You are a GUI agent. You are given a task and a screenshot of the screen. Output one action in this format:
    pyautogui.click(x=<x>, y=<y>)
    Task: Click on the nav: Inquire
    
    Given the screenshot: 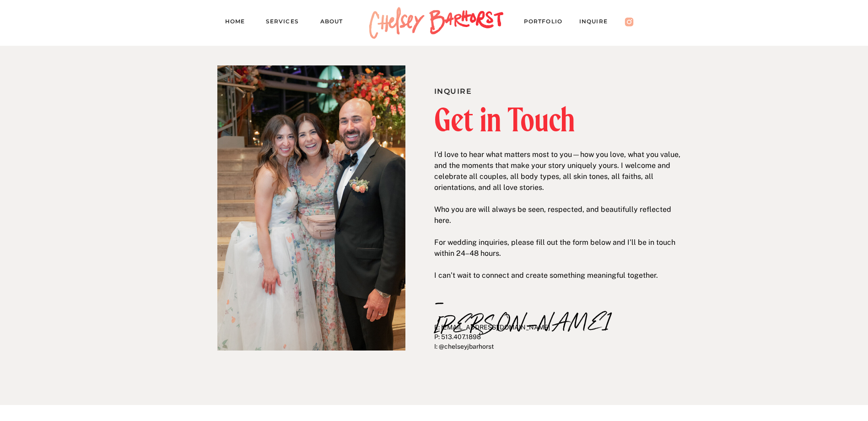 What is the action you would take?
    pyautogui.click(x=598, y=23)
    